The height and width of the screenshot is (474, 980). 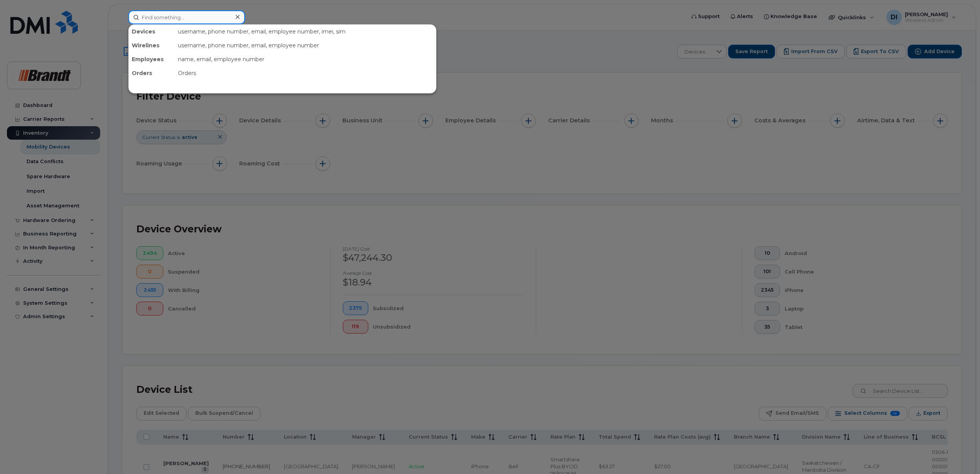 What do you see at coordinates (152, 46) in the screenshot?
I see `div: Wirelines` at bounding box center [152, 46].